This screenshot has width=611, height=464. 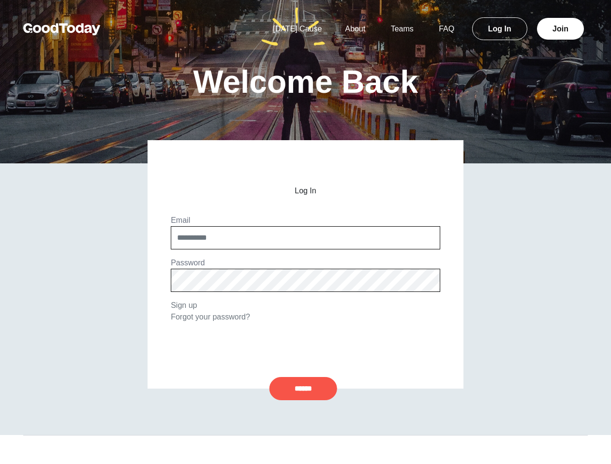 What do you see at coordinates (500, 29) in the screenshot?
I see `a: Log In` at bounding box center [500, 29].